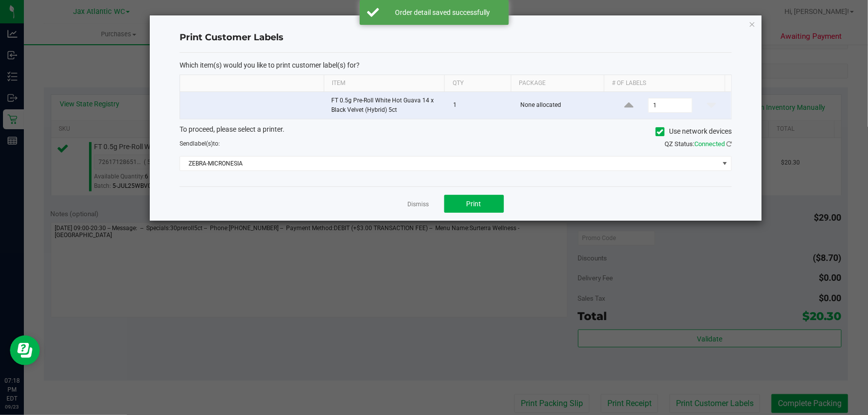  Describe the element at coordinates (480, 105) in the screenshot. I see `td: 1` at that location.